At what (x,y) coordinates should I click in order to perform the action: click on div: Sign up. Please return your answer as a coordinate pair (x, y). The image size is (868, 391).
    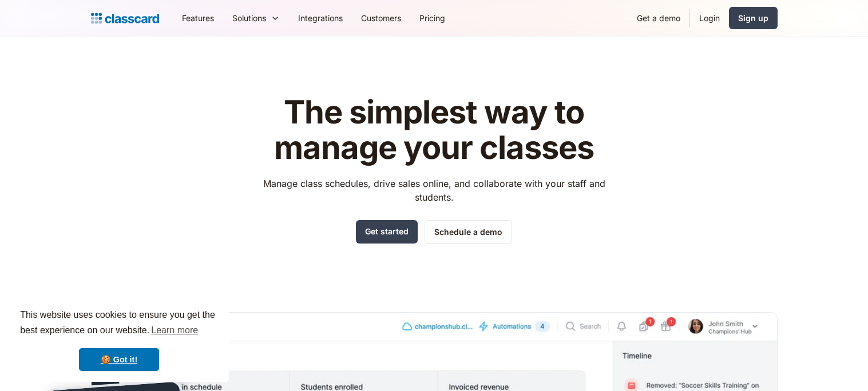
    Looking at the image, I should click on (753, 17).